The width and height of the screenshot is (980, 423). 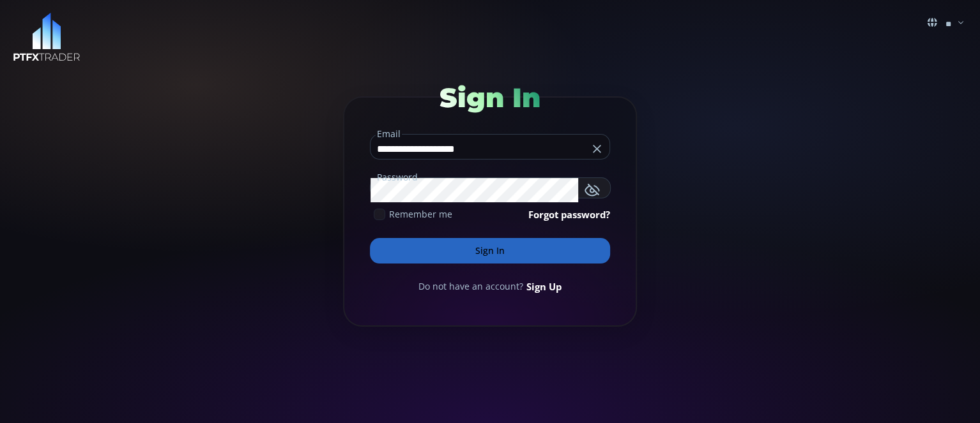 I want to click on div: Do not have an account?, so click(x=490, y=287).